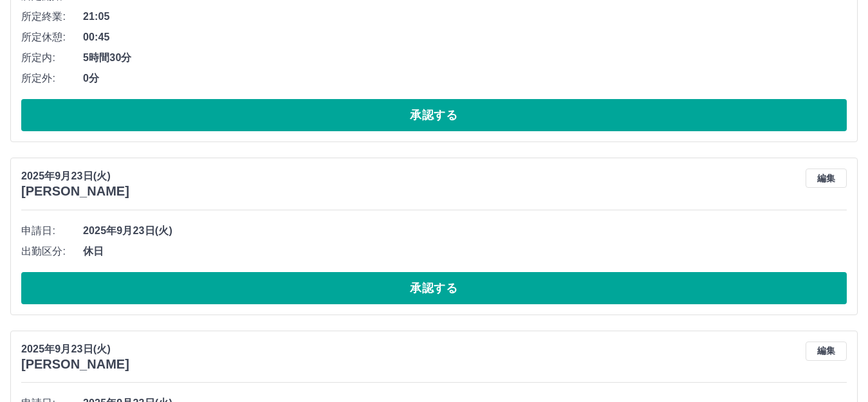 The height and width of the screenshot is (402, 868). What do you see at coordinates (464, 37) in the screenshot?
I see `span: 00:45` at bounding box center [464, 37].